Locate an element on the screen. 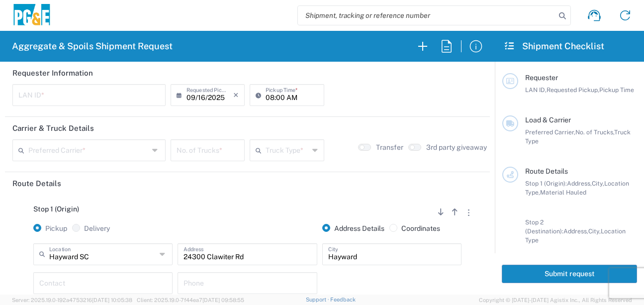  span: Route Details is located at coordinates (547, 171).